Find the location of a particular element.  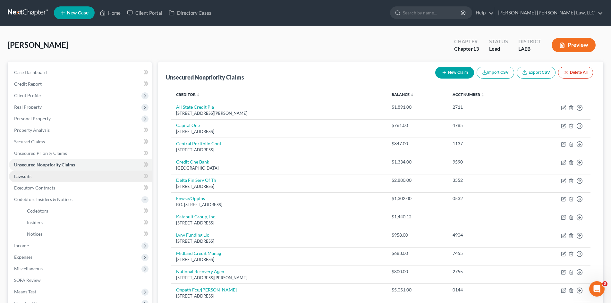

a: Credit Report is located at coordinates (80, 84).